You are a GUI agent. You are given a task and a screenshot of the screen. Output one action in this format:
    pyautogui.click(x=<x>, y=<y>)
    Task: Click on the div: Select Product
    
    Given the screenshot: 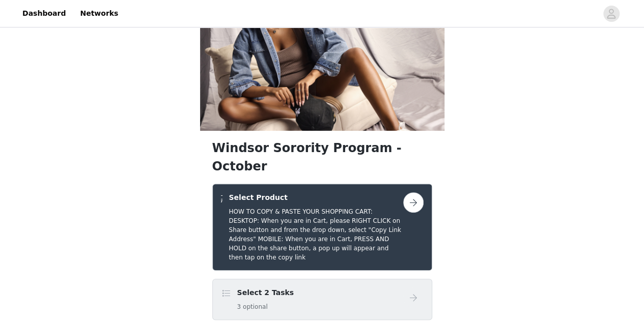 What is the action you would take?
    pyautogui.click(x=322, y=227)
    